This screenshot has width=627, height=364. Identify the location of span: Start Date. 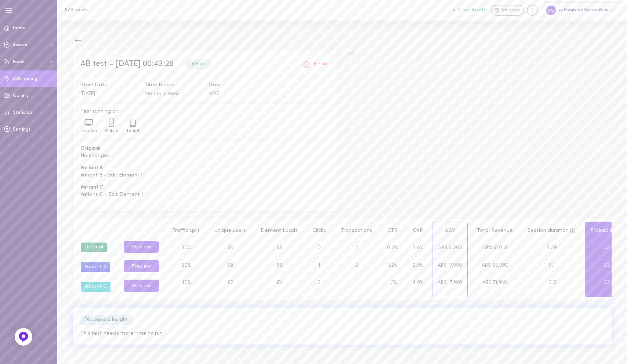
(108, 85).